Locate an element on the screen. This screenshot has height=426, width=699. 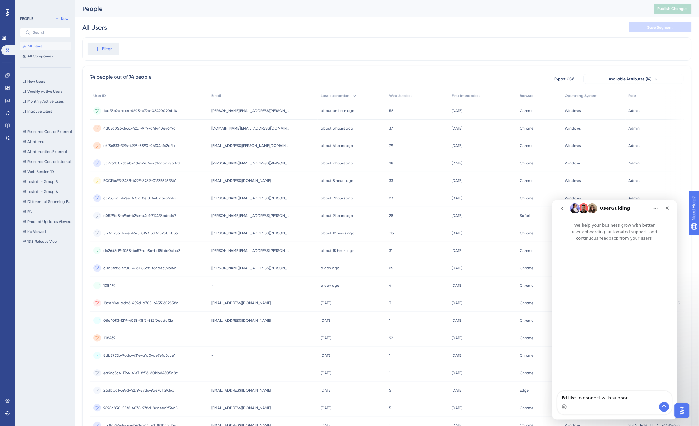
button: Filter is located at coordinates (103, 49).